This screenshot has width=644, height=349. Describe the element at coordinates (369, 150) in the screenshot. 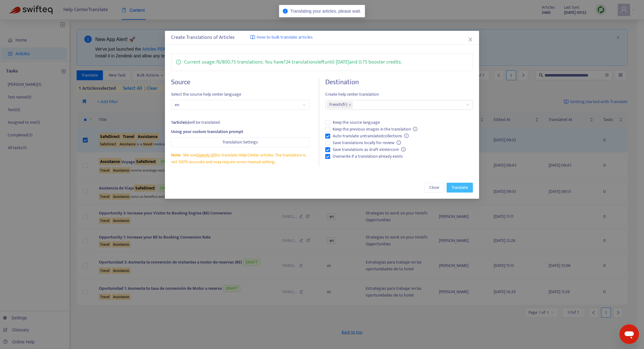

I see `span: Save translations as draft in Intercom` at that location.